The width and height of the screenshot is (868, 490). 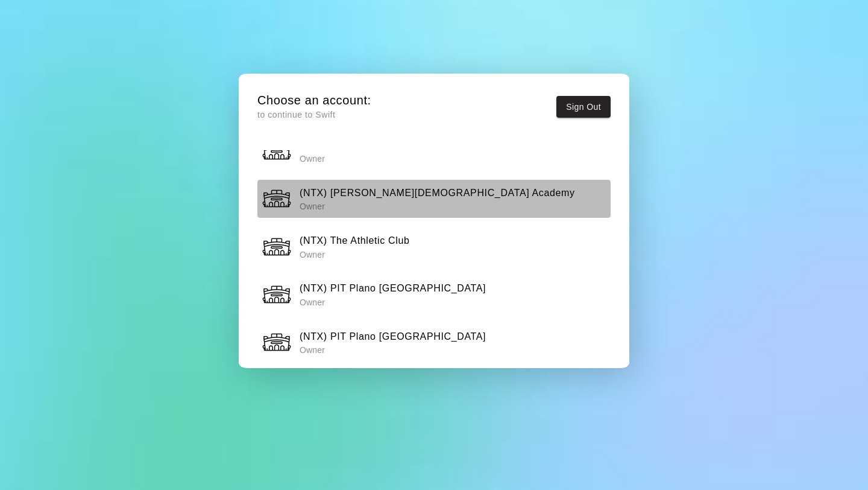 What do you see at coordinates (277, 342) in the screenshot?
I see `img: (NTX) PIT Plano Lower Bowl` at bounding box center [277, 342].